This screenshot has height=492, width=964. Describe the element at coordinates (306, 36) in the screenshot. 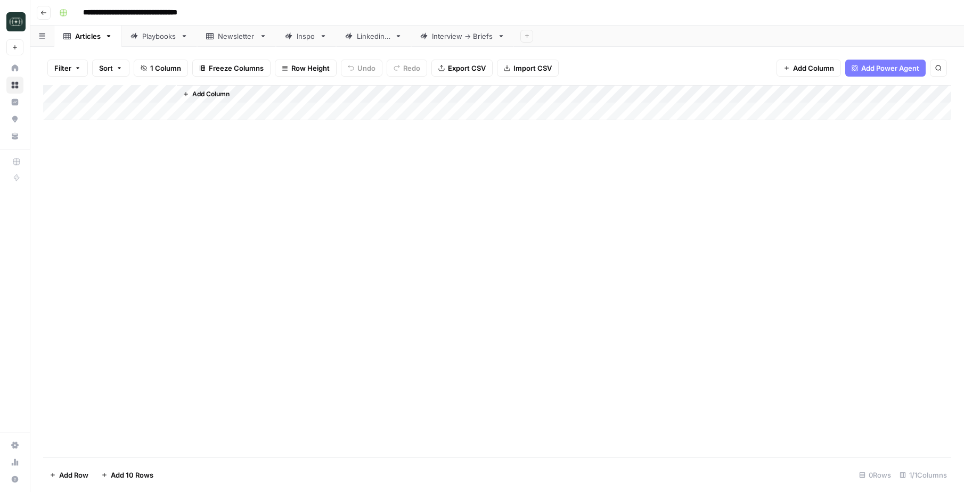

I see `div: Inspo` at that location.